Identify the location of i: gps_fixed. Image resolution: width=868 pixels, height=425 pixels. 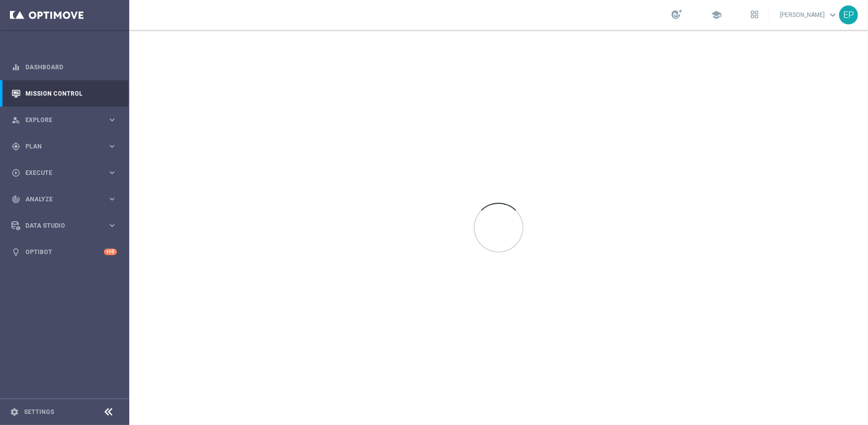
(16, 147).